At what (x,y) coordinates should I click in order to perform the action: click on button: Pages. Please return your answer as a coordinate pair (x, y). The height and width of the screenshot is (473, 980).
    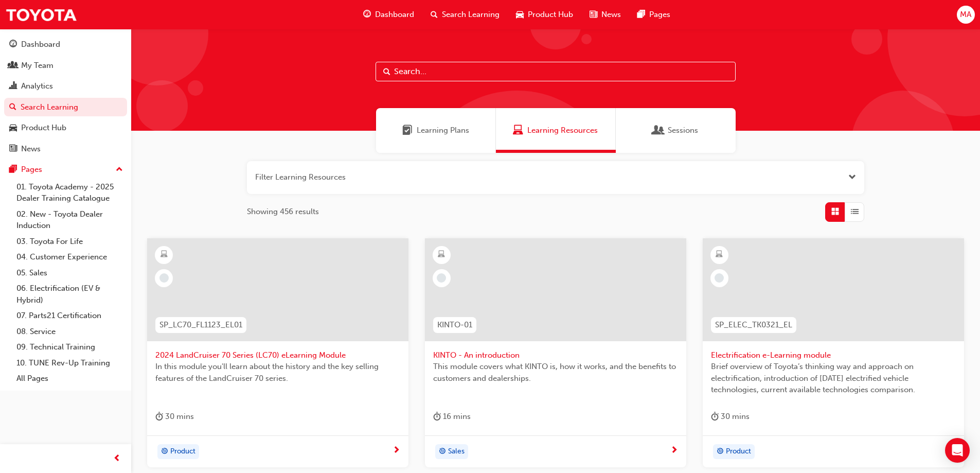
    Looking at the image, I should click on (66, 170).